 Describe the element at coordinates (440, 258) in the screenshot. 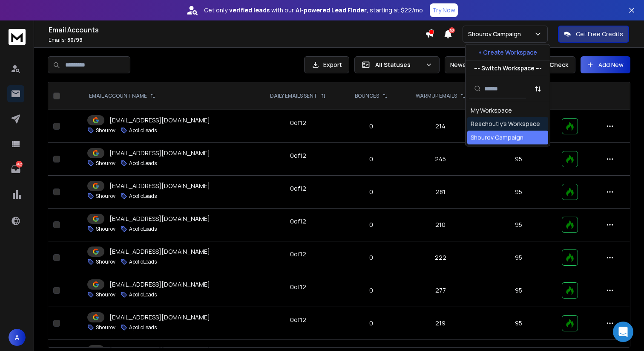

I see `td: 222` at that location.